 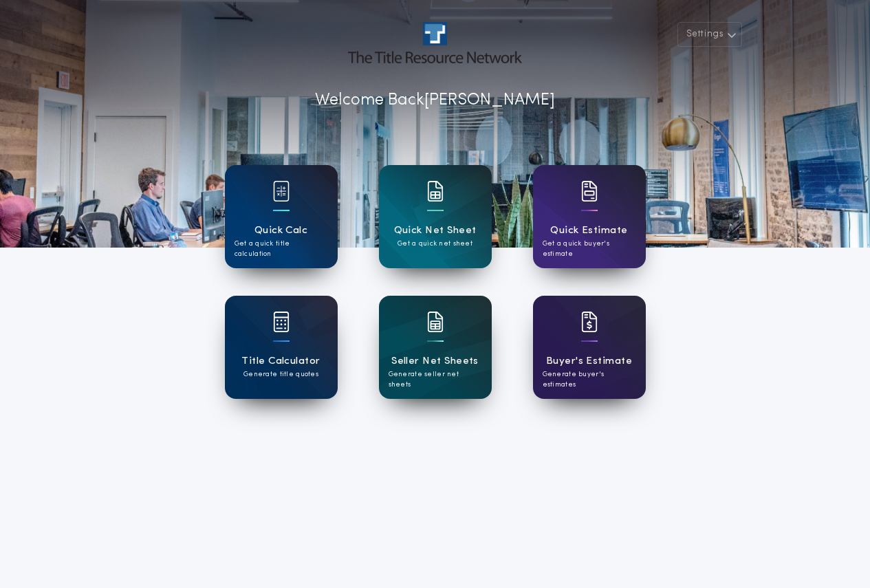 What do you see at coordinates (436, 217) in the screenshot?
I see `a: card iconQuick Net SheetGet a quick net sheet` at bounding box center [436, 217].